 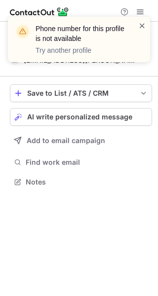 What do you see at coordinates (66, 141) in the screenshot?
I see `span: Add to email campaign` at bounding box center [66, 141].